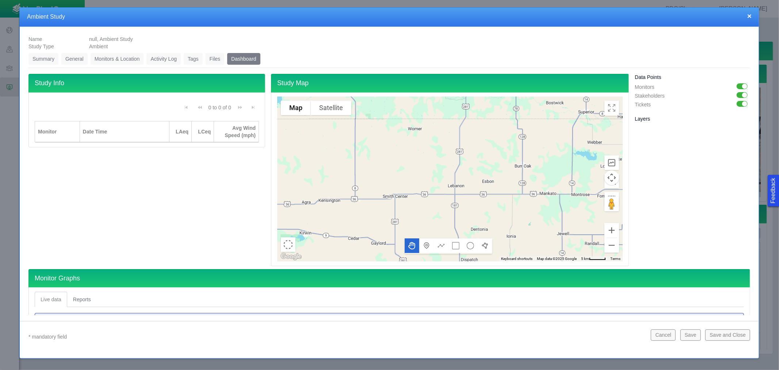 Image resolution: width=779 pixels, height=370 pixels. I want to click on div: Monitor, so click(57, 132).